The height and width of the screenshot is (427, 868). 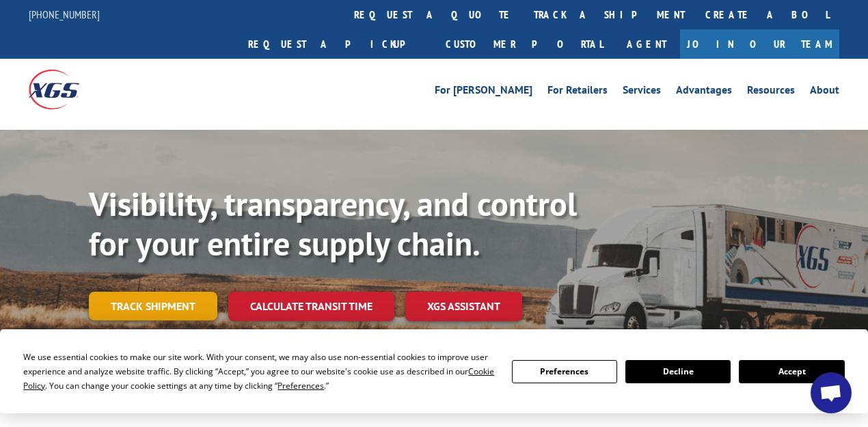 What do you see at coordinates (577, 92) in the screenshot?
I see `a: For Retailers` at bounding box center [577, 92].